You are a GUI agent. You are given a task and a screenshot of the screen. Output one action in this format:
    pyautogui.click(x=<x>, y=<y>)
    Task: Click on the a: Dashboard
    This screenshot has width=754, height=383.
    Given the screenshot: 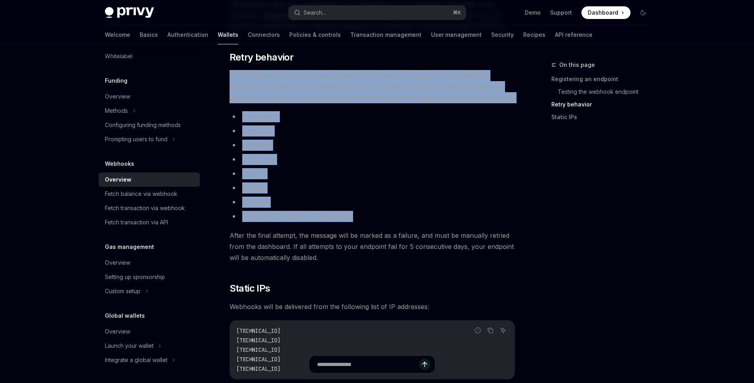 What is the action you would take?
    pyautogui.click(x=606, y=13)
    